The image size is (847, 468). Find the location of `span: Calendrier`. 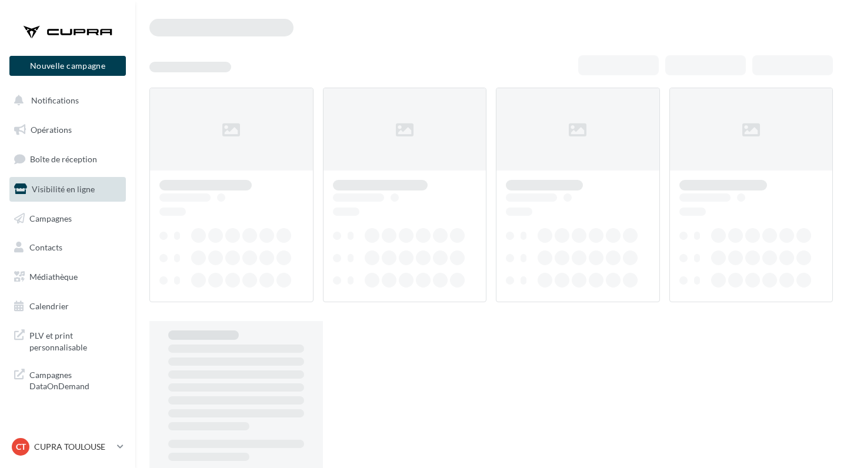

span: Calendrier is located at coordinates (49, 306).